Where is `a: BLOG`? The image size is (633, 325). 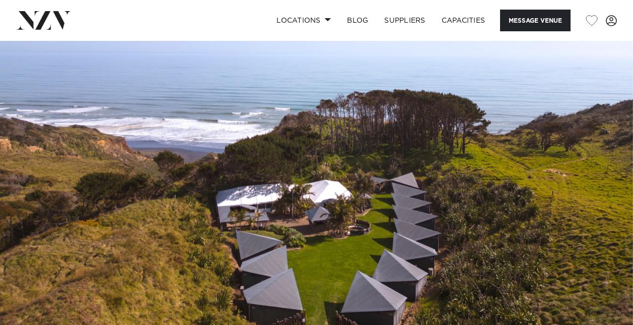 a: BLOG is located at coordinates (358, 20).